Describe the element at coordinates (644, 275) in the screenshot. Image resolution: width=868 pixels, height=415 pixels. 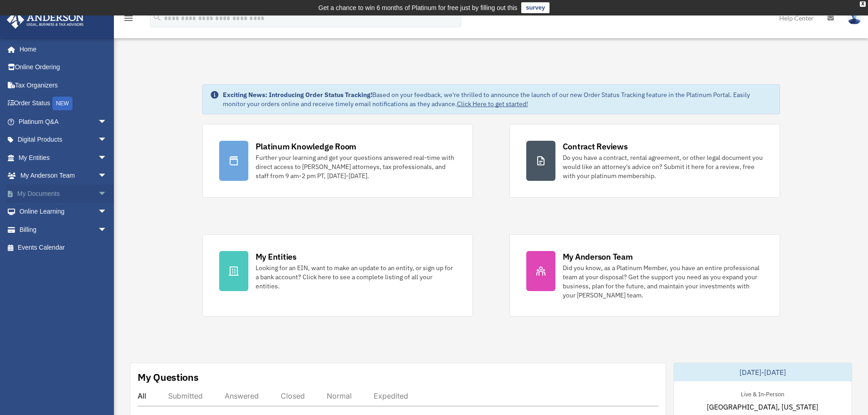
I see `a: My Anderson Team Did you know, as a Platinum Member, you have an entire professional team at your...` at that location.